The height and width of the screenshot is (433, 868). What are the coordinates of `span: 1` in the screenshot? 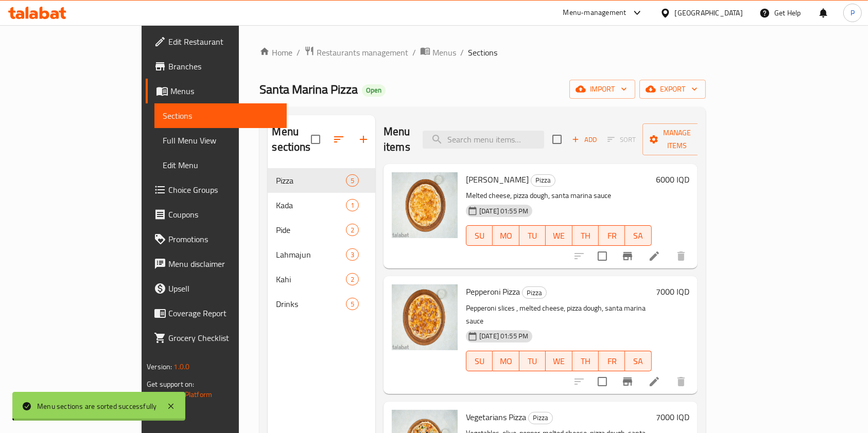 It's located at (352, 205).